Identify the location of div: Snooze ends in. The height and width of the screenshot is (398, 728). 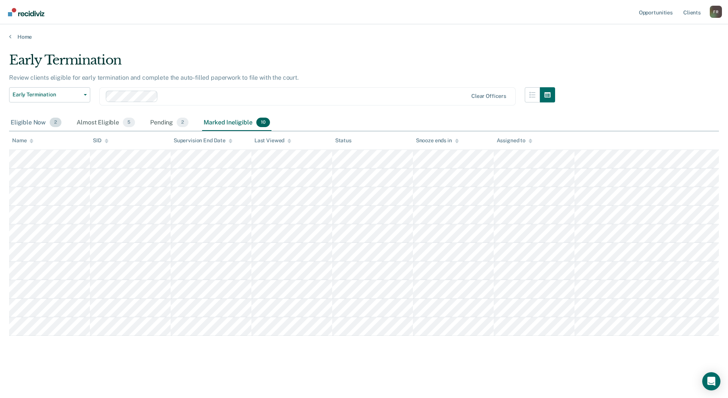
(437, 140).